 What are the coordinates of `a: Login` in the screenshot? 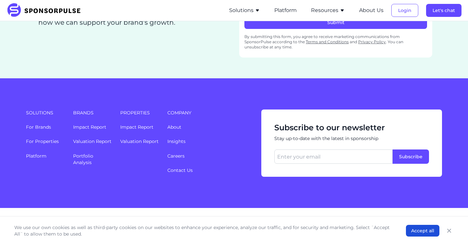 It's located at (405, 10).